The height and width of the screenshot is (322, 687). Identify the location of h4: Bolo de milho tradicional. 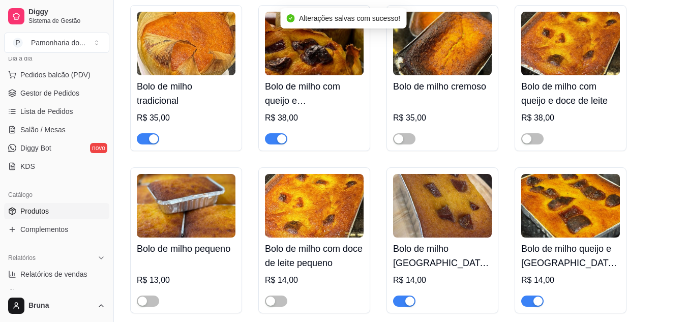
(186, 93).